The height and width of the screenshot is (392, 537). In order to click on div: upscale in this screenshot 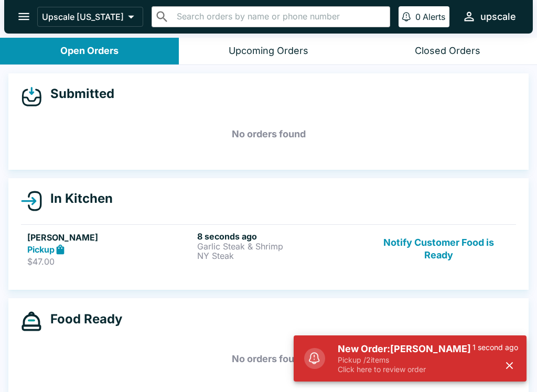, I will do `click(498, 17)`.